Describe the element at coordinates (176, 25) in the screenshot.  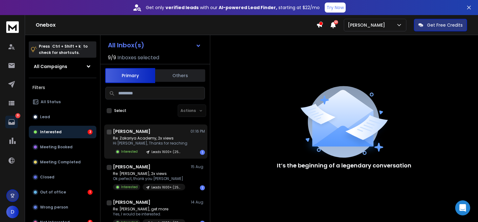
I see `h1: Onebox` at that location.